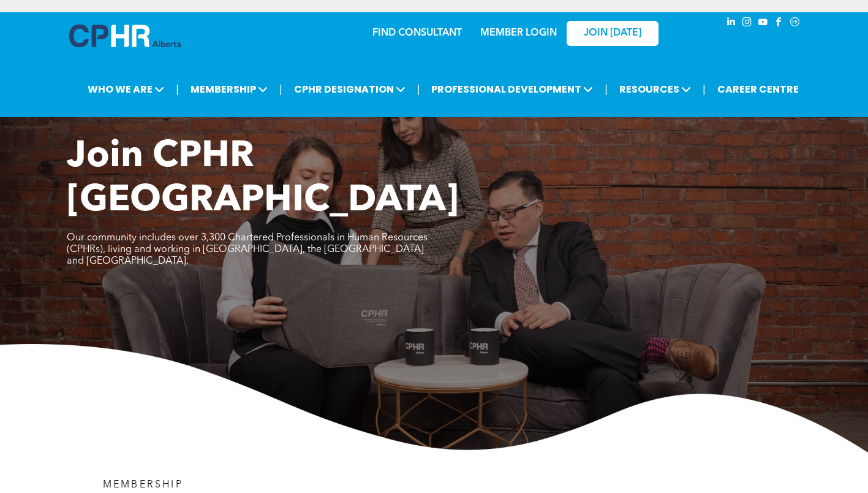 The width and height of the screenshot is (868, 493). What do you see at coordinates (350, 89) in the screenshot?
I see `span: CPHR DESIGNATION` at bounding box center [350, 89].